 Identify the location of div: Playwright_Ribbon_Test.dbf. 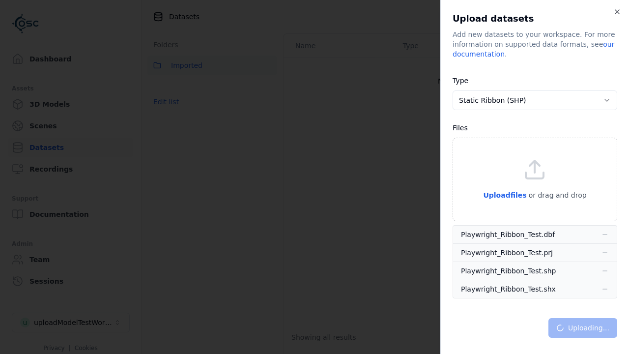
(508, 234).